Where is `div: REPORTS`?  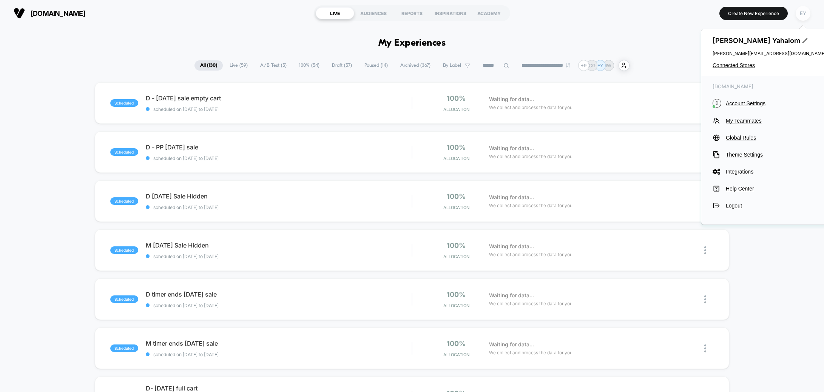
div: REPORTS is located at coordinates (412, 13).